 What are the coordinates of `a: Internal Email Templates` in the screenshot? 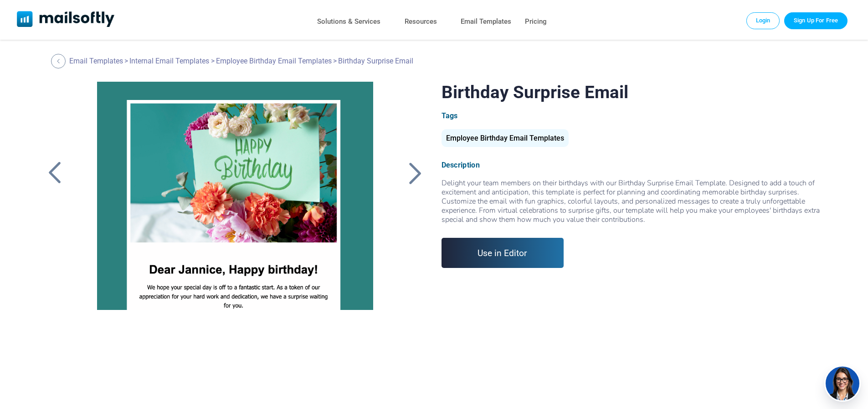 It's located at (169, 60).